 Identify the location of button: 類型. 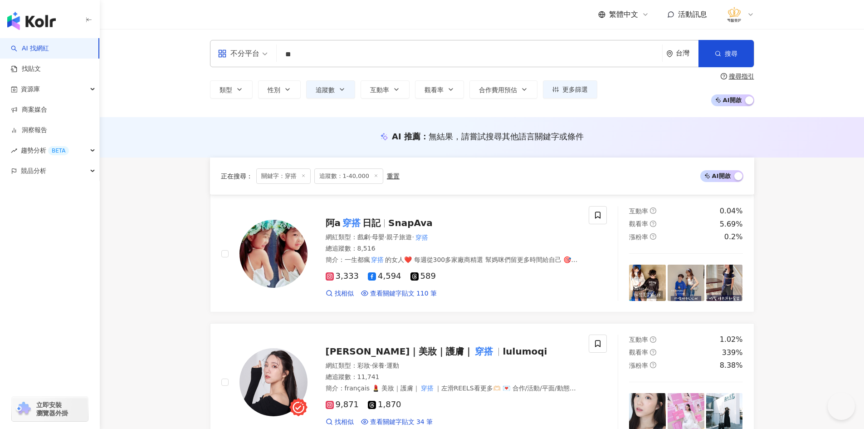
(231, 89).